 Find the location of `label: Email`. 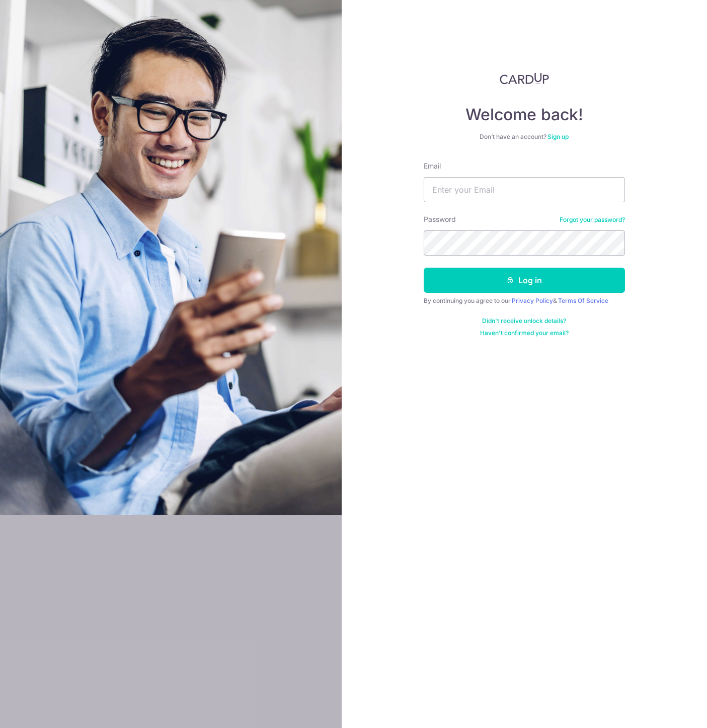

label: Email is located at coordinates (433, 166).